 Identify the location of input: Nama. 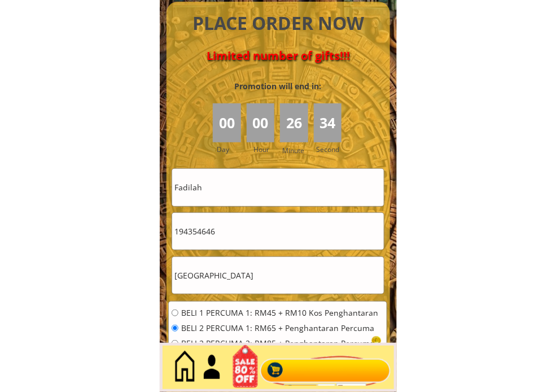
(278, 187).